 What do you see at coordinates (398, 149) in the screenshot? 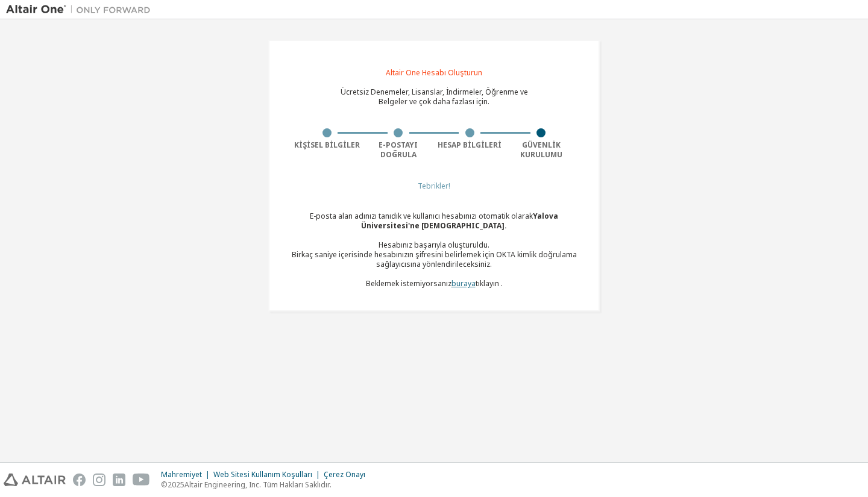
I see `font: E-postayı Doğrula` at bounding box center [398, 149].